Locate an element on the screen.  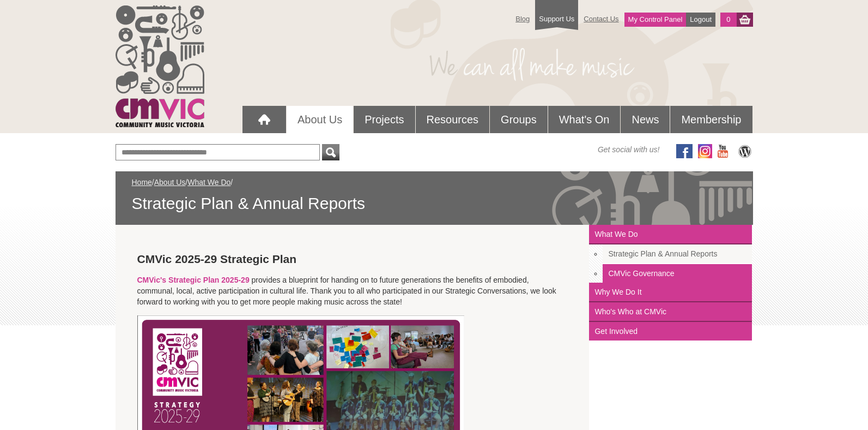
a: Contact Us is located at coordinates (601, 18).